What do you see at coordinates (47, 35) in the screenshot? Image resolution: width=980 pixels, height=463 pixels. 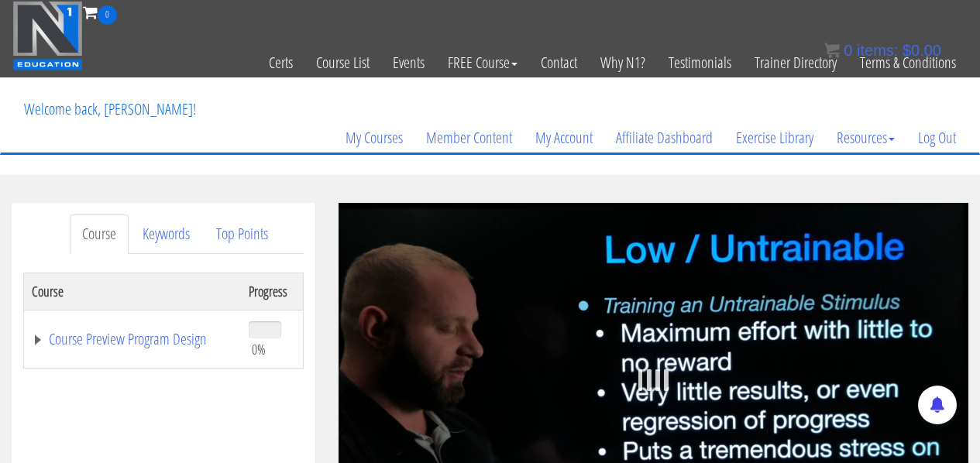 I see `img: n1-education` at bounding box center [47, 35].